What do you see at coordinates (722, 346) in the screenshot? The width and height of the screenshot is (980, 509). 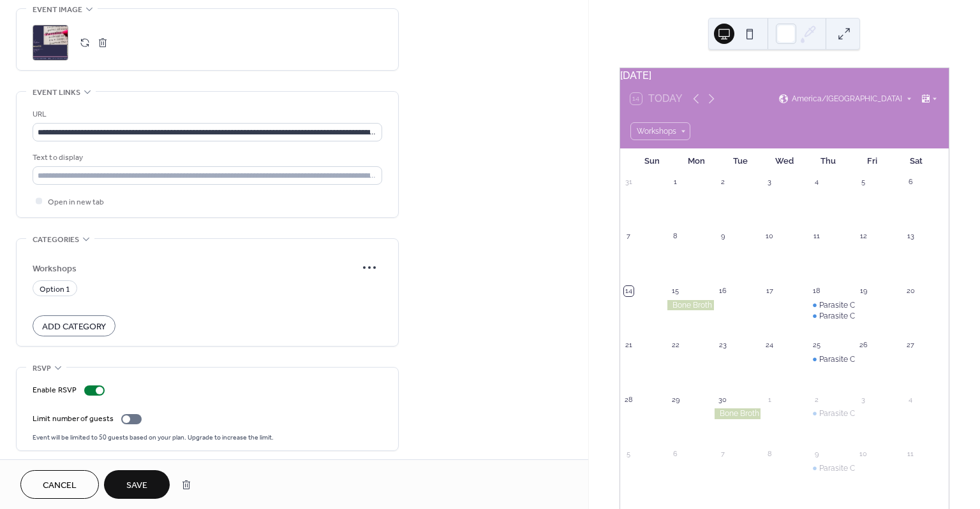 I see `div: 23` at bounding box center [722, 346].